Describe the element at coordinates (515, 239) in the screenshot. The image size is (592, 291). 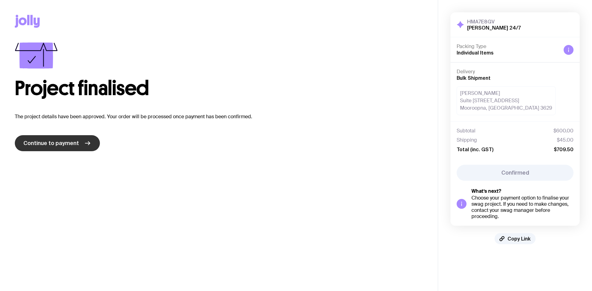
I see `button: Copy Link` at that location.